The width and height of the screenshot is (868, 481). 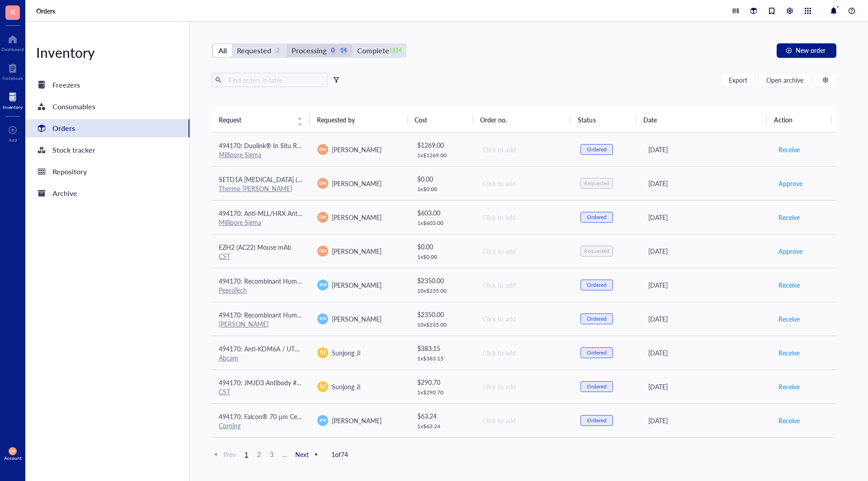 I want to click on span: New order, so click(x=810, y=50).